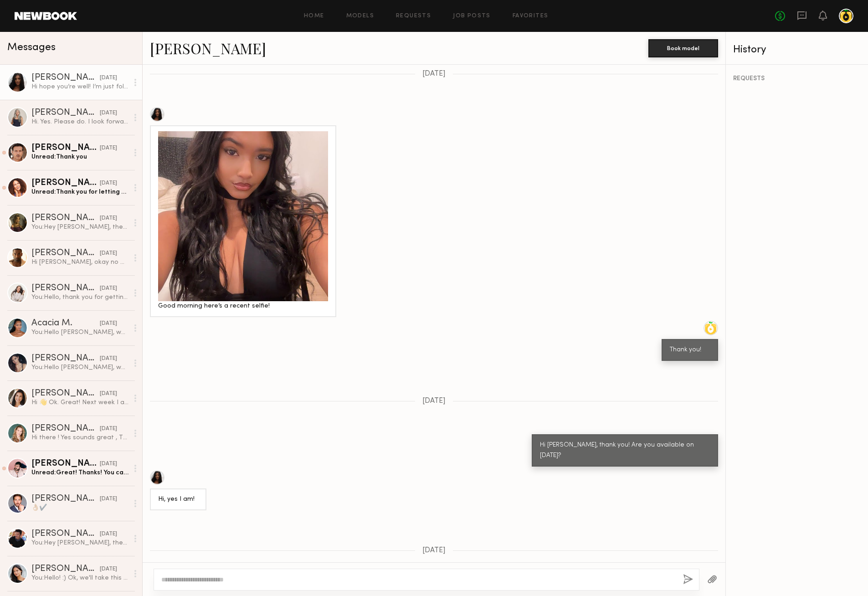 The height and width of the screenshot is (596, 868). What do you see at coordinates (683, 49) in the screenshot?
I see `button: Book model` at bounding box center [683, 49].